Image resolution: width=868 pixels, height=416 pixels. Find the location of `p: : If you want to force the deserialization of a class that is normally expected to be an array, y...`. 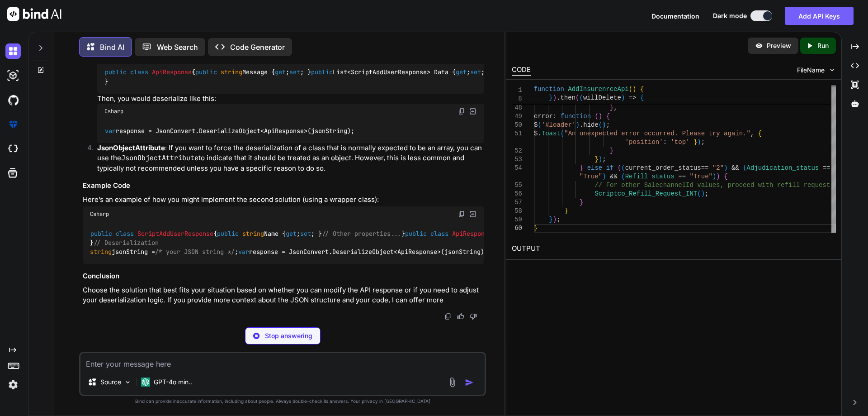

p: : If you want to force the deserialization of a class that is normally expected to be an array, y... is located at coordinates (291, 159).